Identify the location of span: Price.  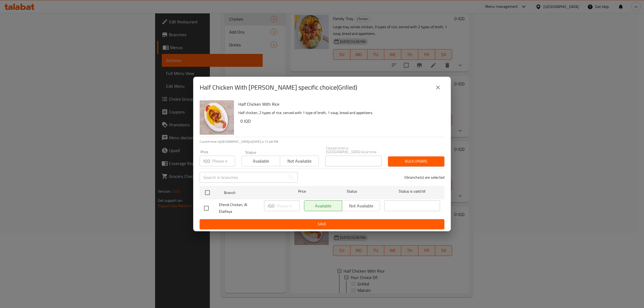
(302, 191).